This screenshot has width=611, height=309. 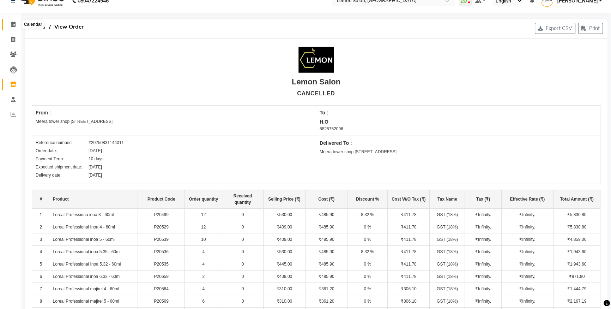 What do you see at coordinates (284, 199) in the screenshot?
I see `th: Selling Price (₹)` at bounding box center [284, 199].